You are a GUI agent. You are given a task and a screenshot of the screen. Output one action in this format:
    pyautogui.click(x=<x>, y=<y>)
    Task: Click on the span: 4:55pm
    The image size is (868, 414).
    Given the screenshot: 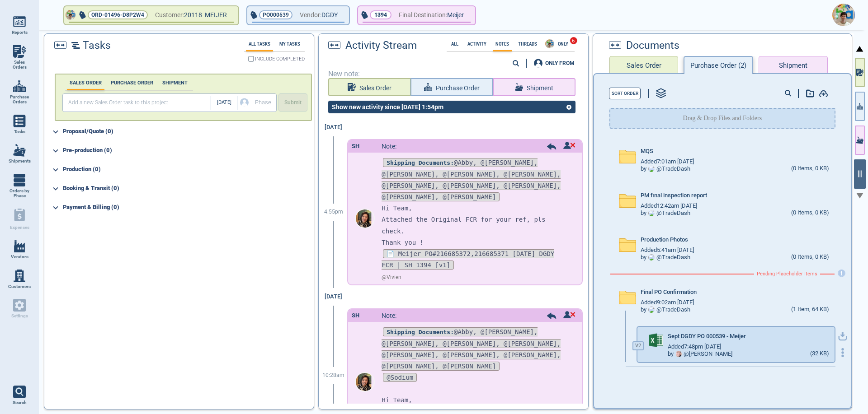 What is the action you would take?
    pyautogui.click(x=334, y=212)
    